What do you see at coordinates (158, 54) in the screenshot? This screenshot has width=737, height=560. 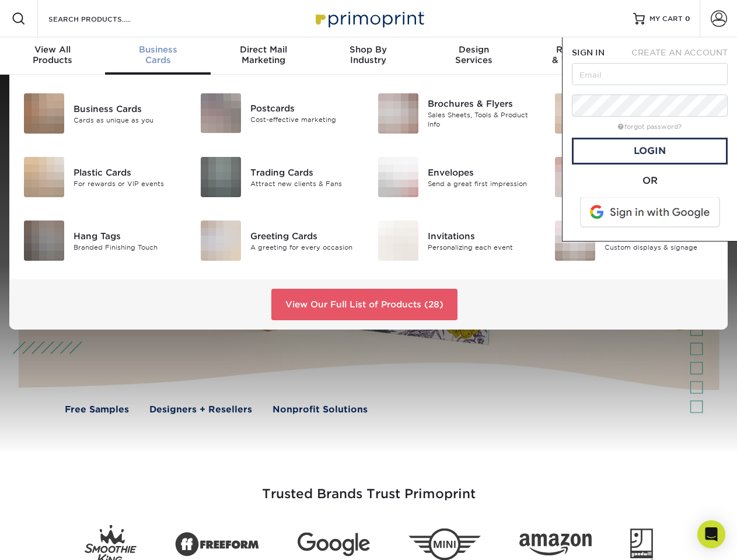 I see `div: Cards` at bounding box center [158, 54].